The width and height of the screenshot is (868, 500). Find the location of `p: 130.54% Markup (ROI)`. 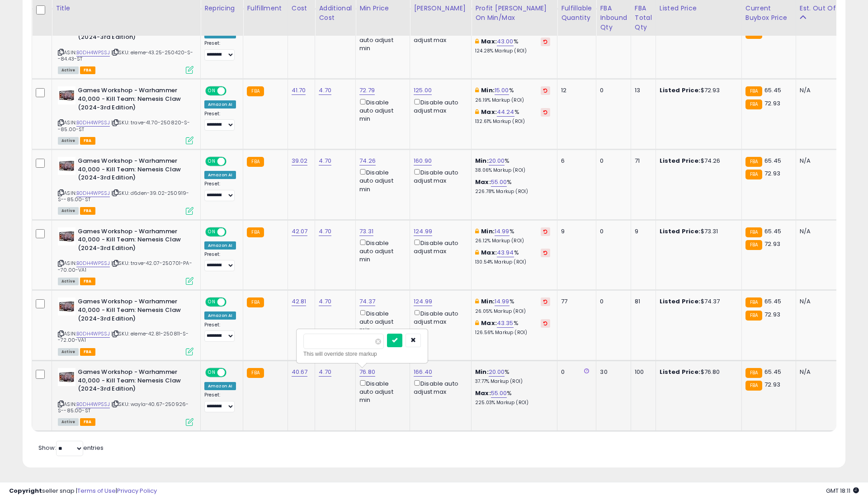

p: 130.54% Markup (ROI) is located at coordinates (513, 262).